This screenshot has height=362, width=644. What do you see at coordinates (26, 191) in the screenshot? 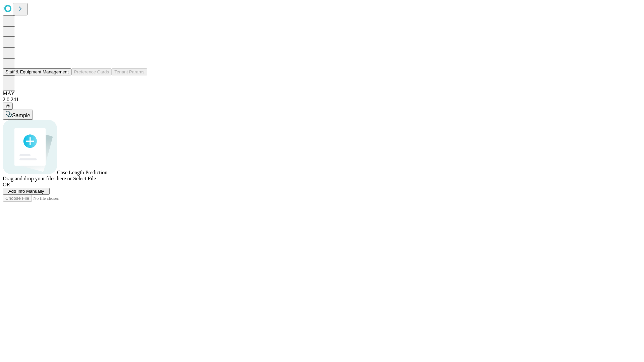
I see `button: Add Info Manually` at bounding box center [26, 191].